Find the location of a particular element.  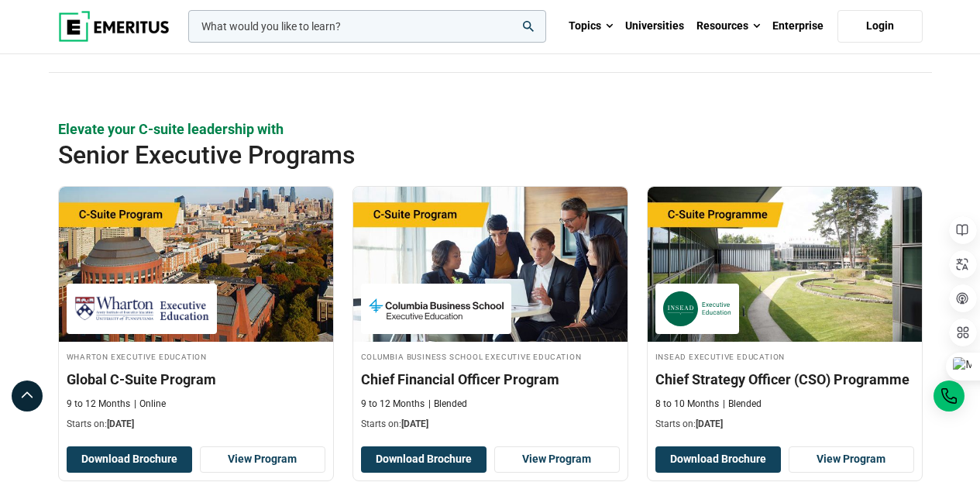

img: INSEAD Executive Education is located at coordinates (697, 308).